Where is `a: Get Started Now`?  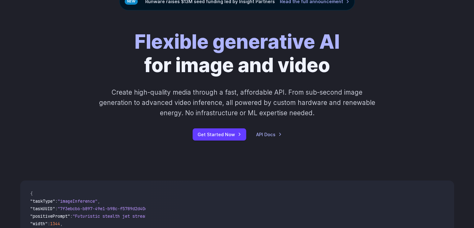
a: Get Started Now is located at coordinates (219, 134).